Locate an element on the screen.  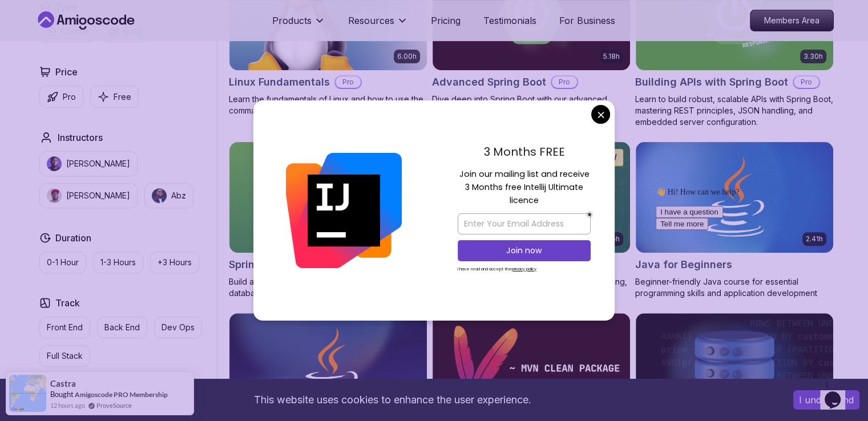
p: Free is located at coordinates (122, 97).